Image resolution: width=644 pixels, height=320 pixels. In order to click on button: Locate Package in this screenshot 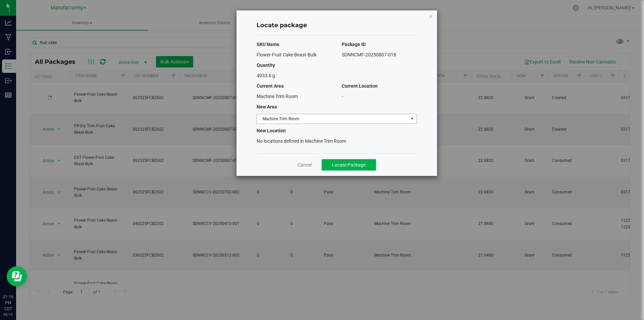, I will do `click(349, 165)`.